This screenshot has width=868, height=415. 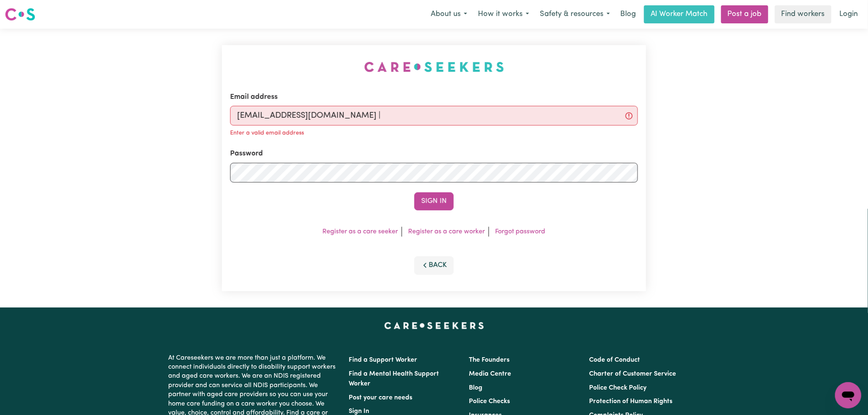 What do you see at coordinates (489, 360) in the screenshot?
I see `a: The Founders` at bounding box center [489, 360].